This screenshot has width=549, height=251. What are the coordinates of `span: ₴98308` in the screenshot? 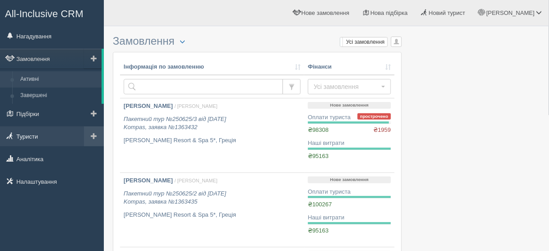 It's located at (318, 129).